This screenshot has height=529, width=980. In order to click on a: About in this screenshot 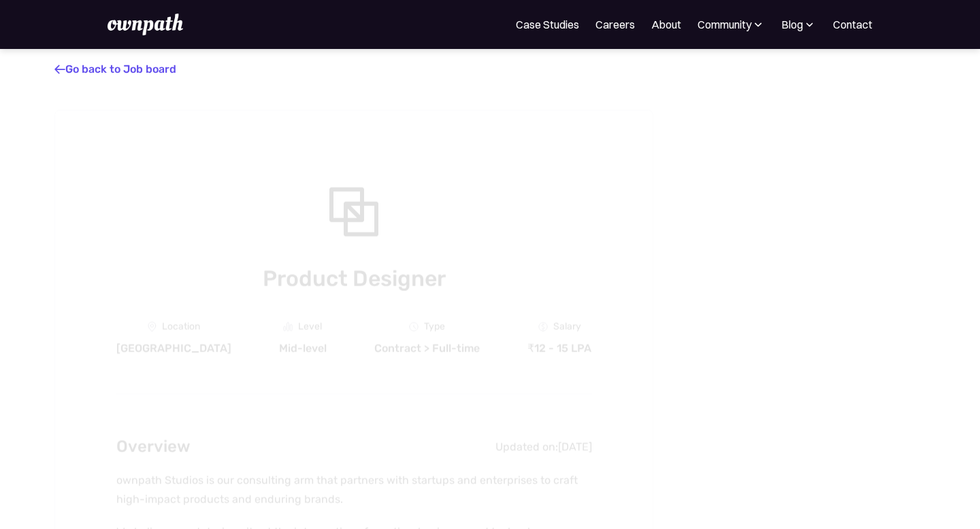, I will do `click(667, 24)`.